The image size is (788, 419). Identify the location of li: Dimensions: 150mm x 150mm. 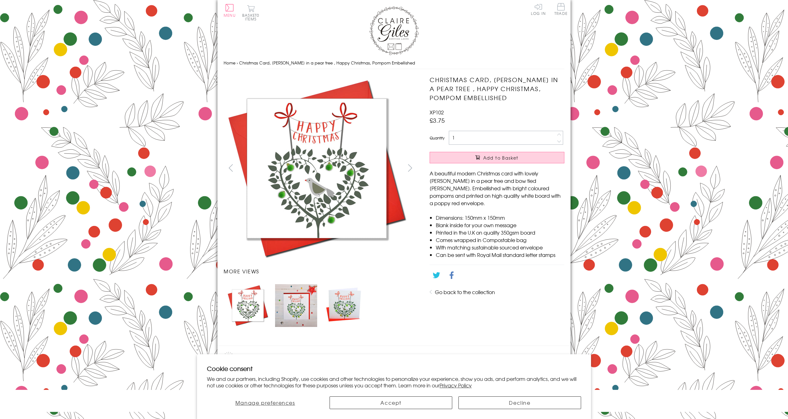
(500, 217).